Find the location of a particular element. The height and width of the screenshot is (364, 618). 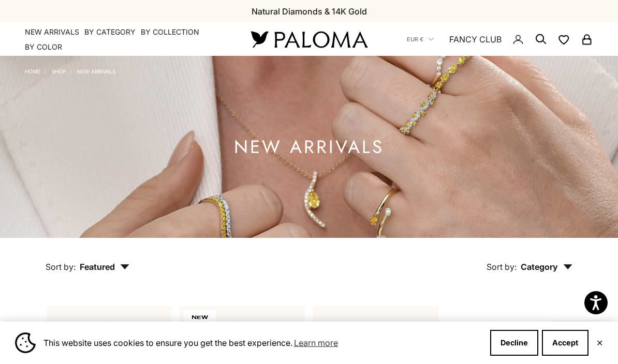

button: Sort by: Featured is located at coordinates (88, 260).